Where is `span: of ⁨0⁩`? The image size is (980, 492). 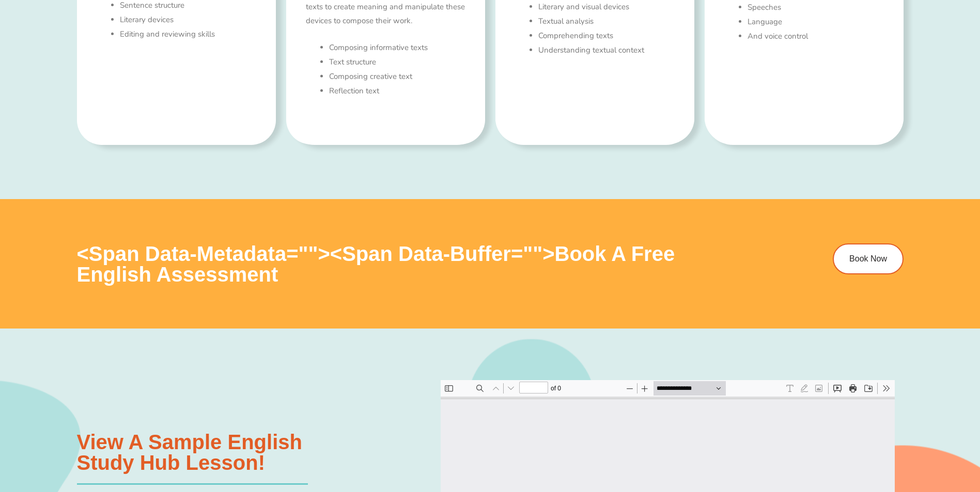
span: of ⁨0⁩ is located at coordinates (116, 8).